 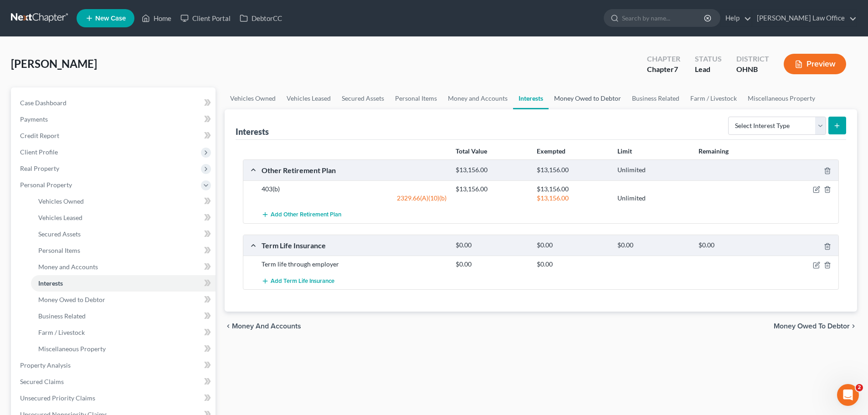 What do you see at coordinates (40, 135) in the screenshot?
I see `span: Credit Report` at bounding box center [40, 135].